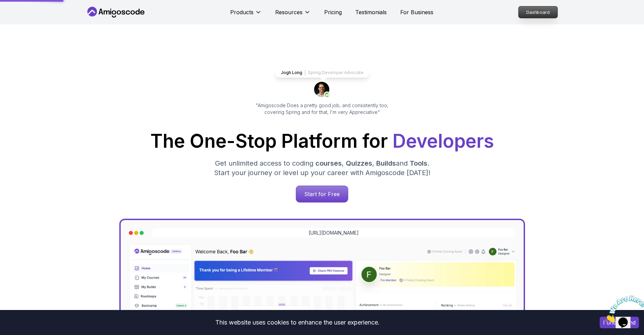 The height and width of the screenshot is (335, 644). I want to click on p: Spring Developer Advocate, so click(335, 73).